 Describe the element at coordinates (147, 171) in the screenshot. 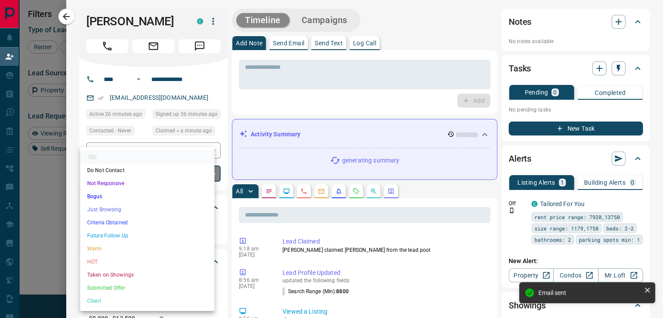

I see `li: Do Not Contact` at that location.